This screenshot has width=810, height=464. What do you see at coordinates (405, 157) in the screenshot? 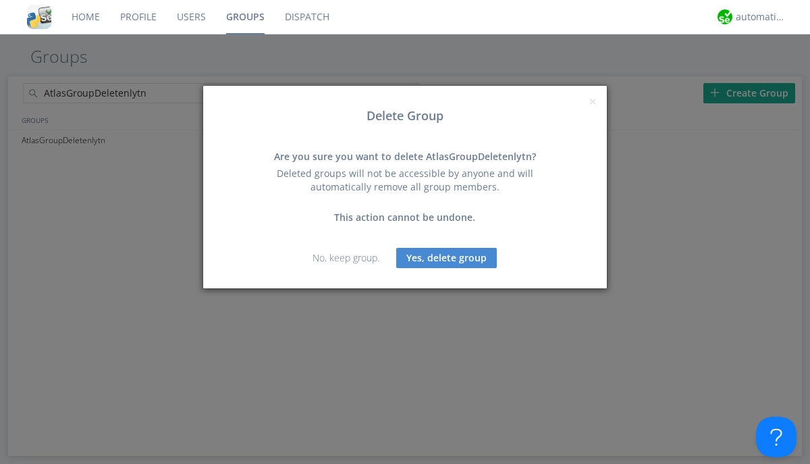
I see `div: Are you sure you want to delete AtlasGroupDeletenlytn?` at bounding box center [405, 157].